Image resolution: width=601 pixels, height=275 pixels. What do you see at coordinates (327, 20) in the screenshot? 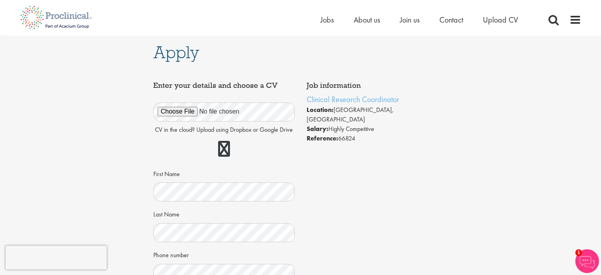
I see `a: Jobs` at bounding box center [327, 20].